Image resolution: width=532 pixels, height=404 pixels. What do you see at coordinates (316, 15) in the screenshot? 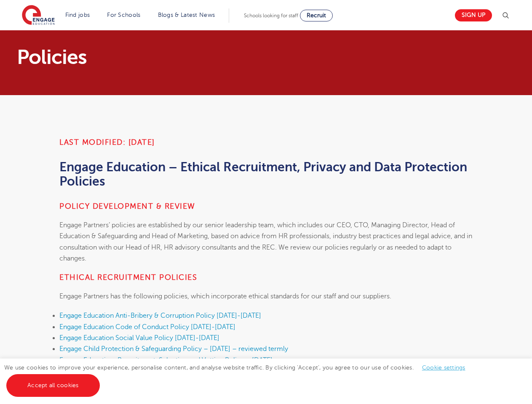
I see `span: Recruit` at bounding box center [316, 15].